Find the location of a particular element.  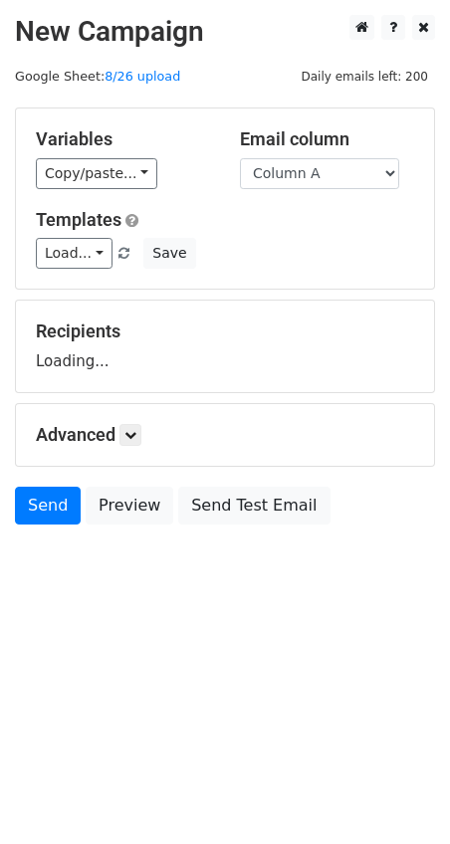

h2: New Campaign is located at coordinates (225, 32).